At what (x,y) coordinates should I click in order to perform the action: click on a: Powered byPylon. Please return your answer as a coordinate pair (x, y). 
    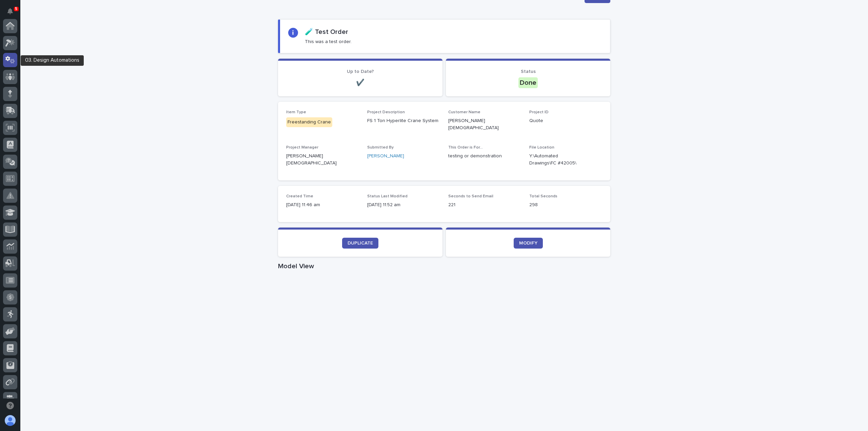
    Looking at the image, I should click on (65, 128).